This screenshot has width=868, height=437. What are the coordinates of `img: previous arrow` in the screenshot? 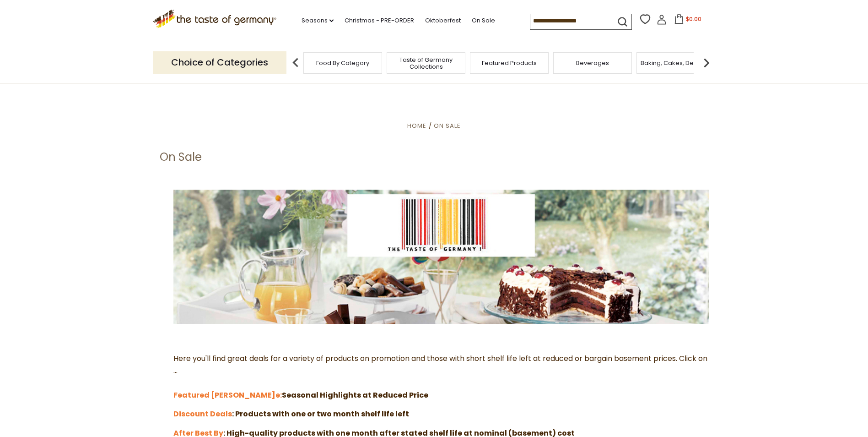 It's located at (295, 63).